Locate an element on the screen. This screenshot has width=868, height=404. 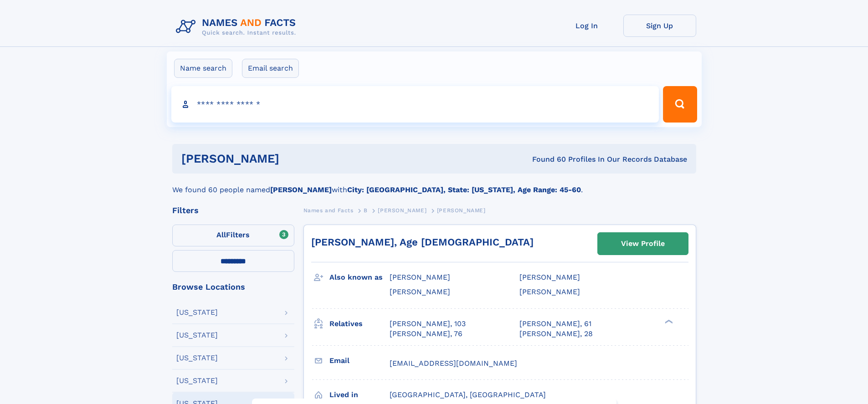
div: We found 60 people named with . is located at coordinates (434, 185).